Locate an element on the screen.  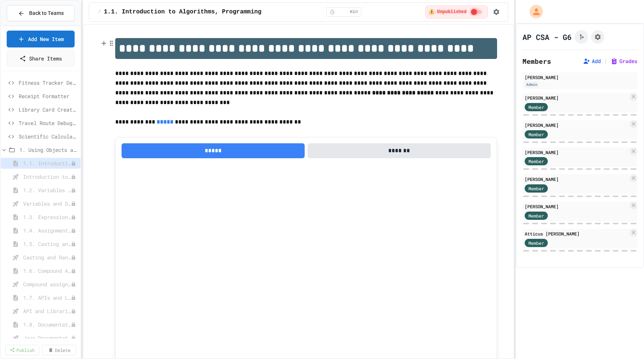
button: Add is located at coordinates (592, 61).